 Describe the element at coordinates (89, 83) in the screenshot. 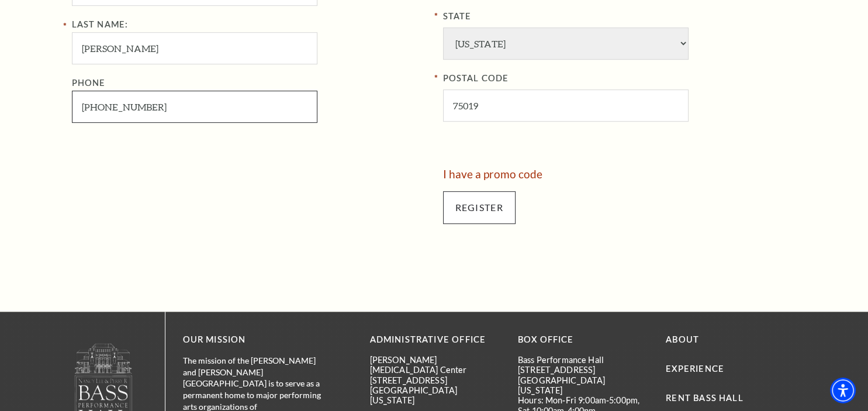

I see `label: Phone` at that location.